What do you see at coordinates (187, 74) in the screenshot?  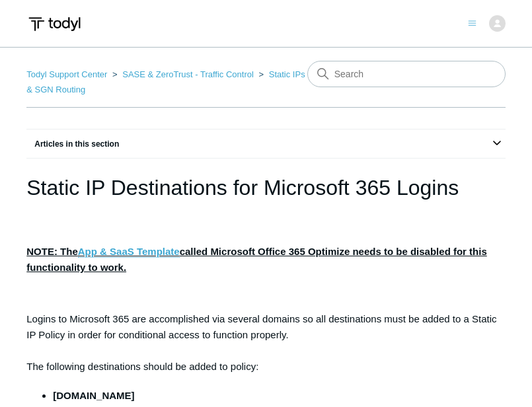 I see `a: SASE & ZeroTrust - Traffic Control` at bounding box center [187, 74].